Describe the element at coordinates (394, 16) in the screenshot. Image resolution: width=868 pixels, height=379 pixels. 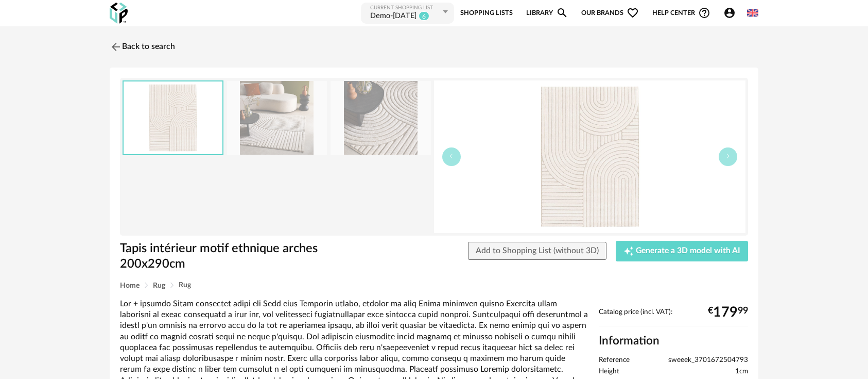
I see `div: Demo-Oct8th2025` at that location.